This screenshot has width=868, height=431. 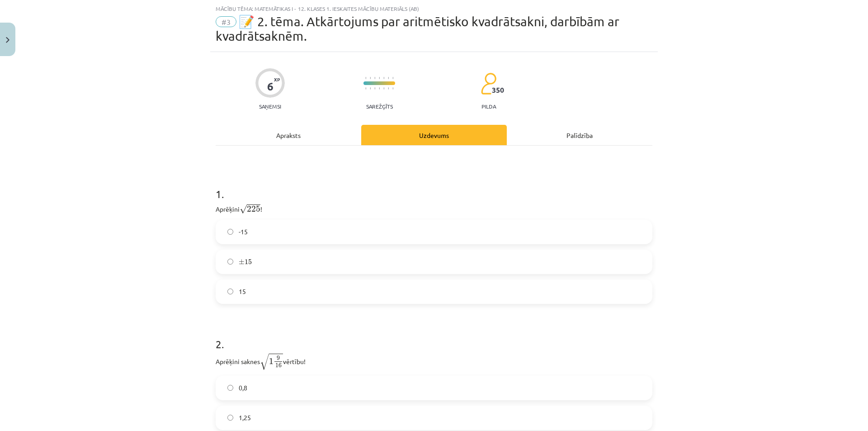 I want to click on span: 16, so click(x=278, y=365).